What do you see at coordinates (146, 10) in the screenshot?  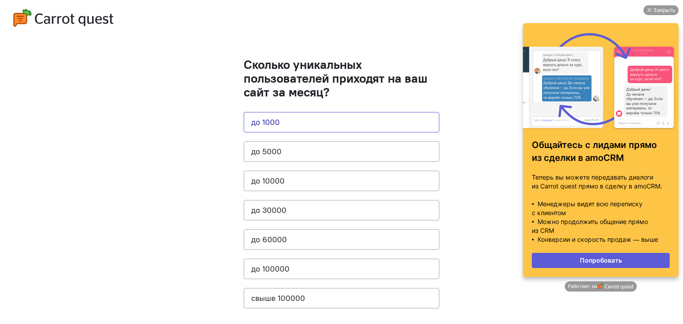 I see `div: Закрыть` at bounding box center [146, 10].